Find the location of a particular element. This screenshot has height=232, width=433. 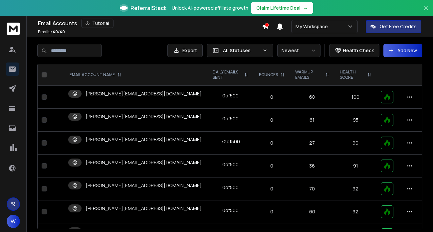

p: Get Free Credits is located at coordinates (398, 27).